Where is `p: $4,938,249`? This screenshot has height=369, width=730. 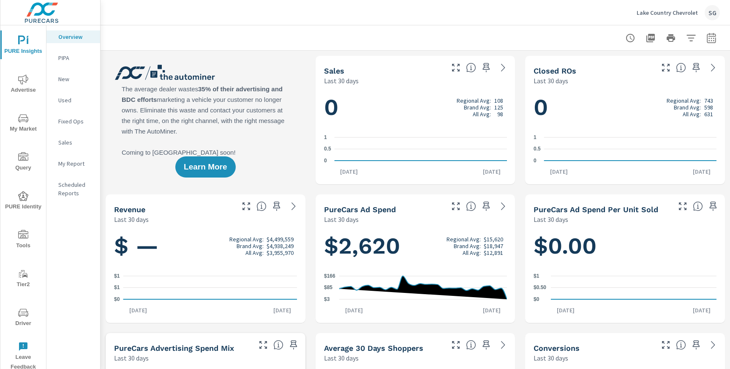
p: $4,938,249 is located at coordinates (280, 246).